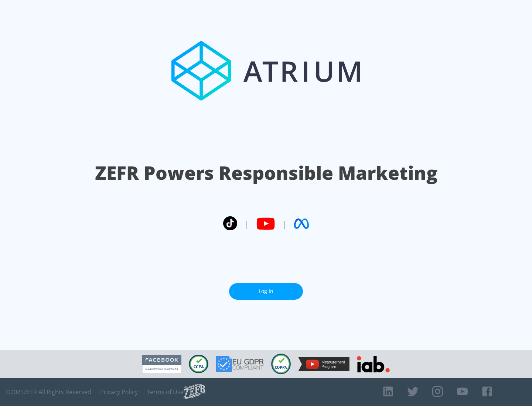  Describe the element at coordinates (48, 392) in the screenshot. I see `span: © 2025 ZEFR All Rights Reserved` at that location.